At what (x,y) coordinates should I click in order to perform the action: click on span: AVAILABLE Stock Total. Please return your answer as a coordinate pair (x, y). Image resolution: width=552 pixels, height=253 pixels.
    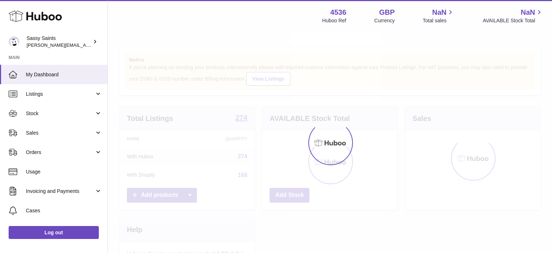
    Looking at the image, I should click on (513, 20).